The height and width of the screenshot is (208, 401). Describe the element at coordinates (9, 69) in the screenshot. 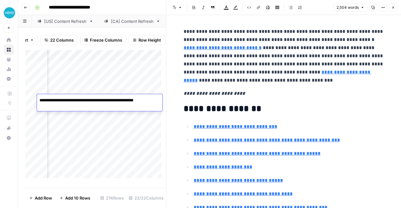

I see `a: Usage` at that location.